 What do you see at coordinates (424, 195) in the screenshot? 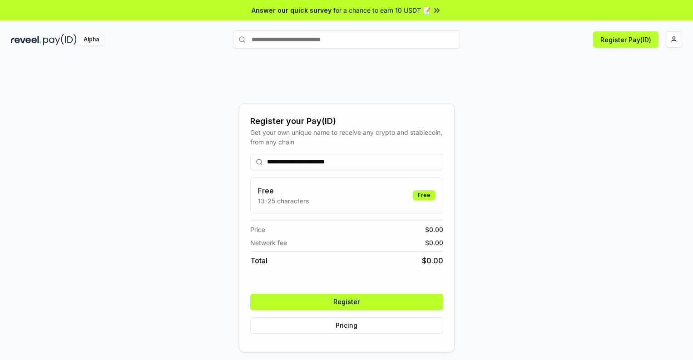
I see `div: Free` at bounding box center [424, 195].